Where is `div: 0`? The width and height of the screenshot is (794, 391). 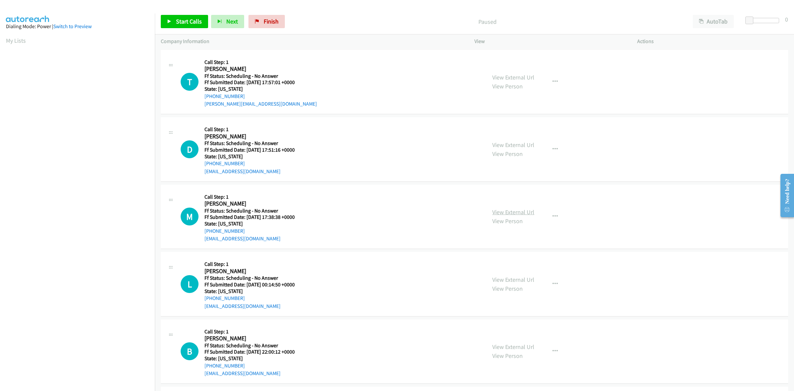 div: 0 is located at coordinates (787, 19).